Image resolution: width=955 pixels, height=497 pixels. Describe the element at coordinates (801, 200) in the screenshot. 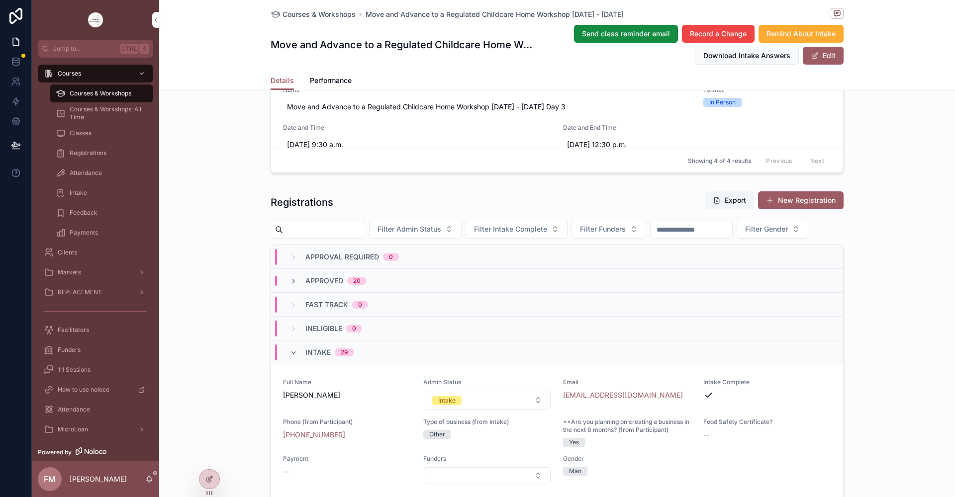

I see `button: New Registration` at that location.